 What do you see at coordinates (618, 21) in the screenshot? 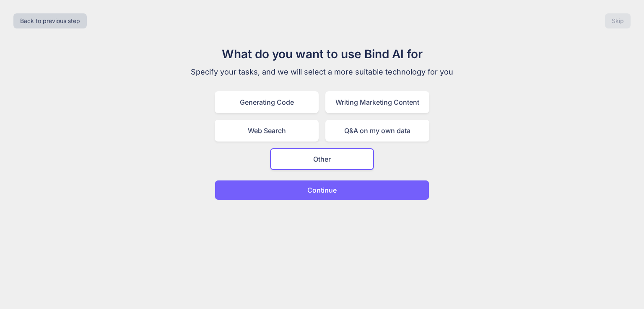
I see `button: Skip` at bounding box center [618, 21].